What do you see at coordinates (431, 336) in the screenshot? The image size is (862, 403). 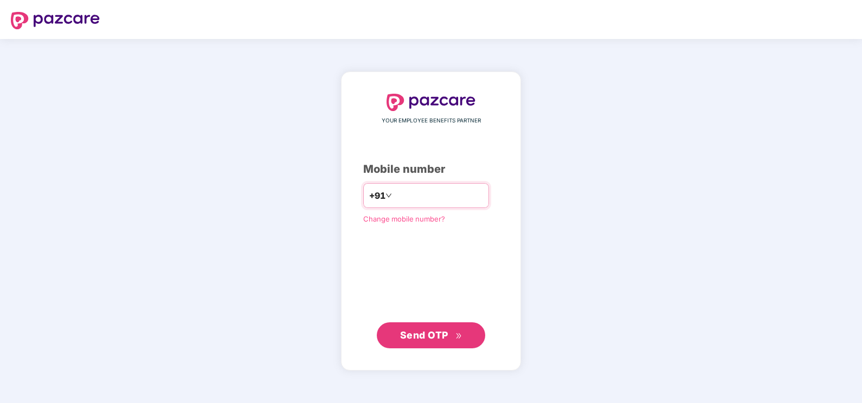 I see `button: Send OTPdouble-right` at bounding box center [431, 336].